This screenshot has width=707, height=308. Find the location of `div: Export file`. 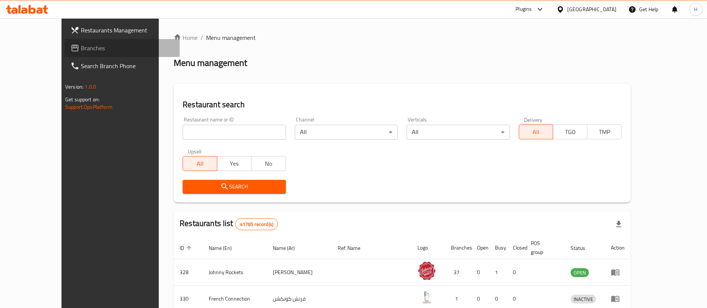

div: Export file is located at coordinates (619, 224).